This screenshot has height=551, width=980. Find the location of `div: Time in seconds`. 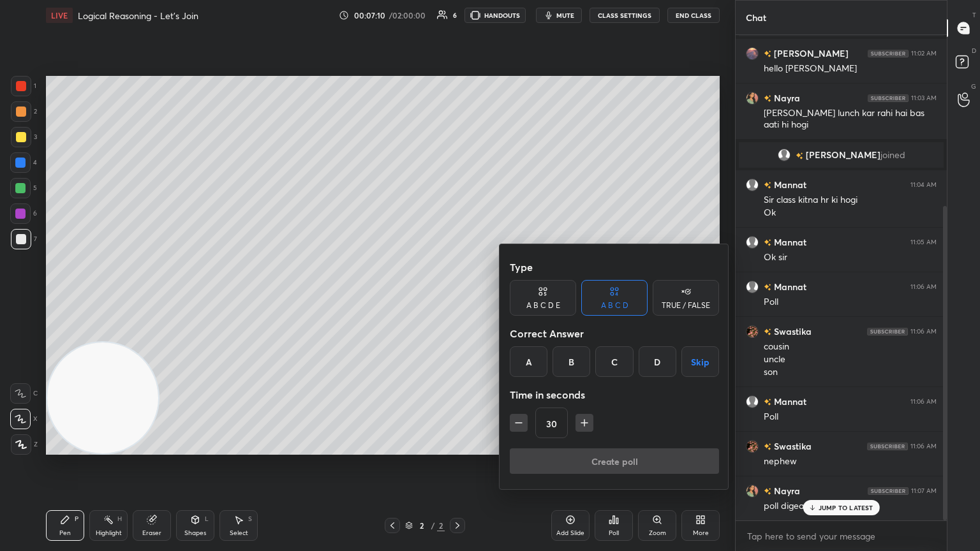

div: Time in seconds is located at coordinates (614, 395).